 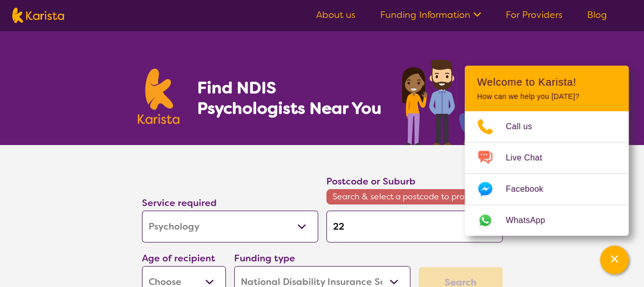 I want to click on div: Channel Menu, so click(x=547, y=151).